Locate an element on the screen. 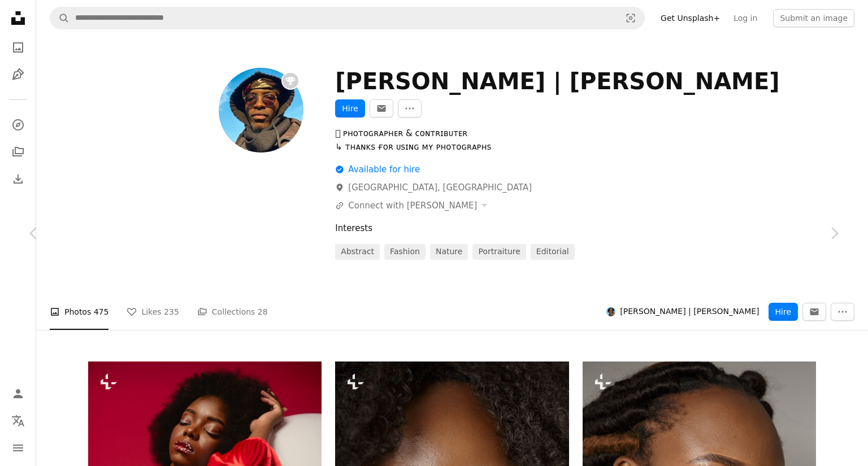 This screenshot has width=868, height=466. div: Interests is located at coordinates (575, 228).